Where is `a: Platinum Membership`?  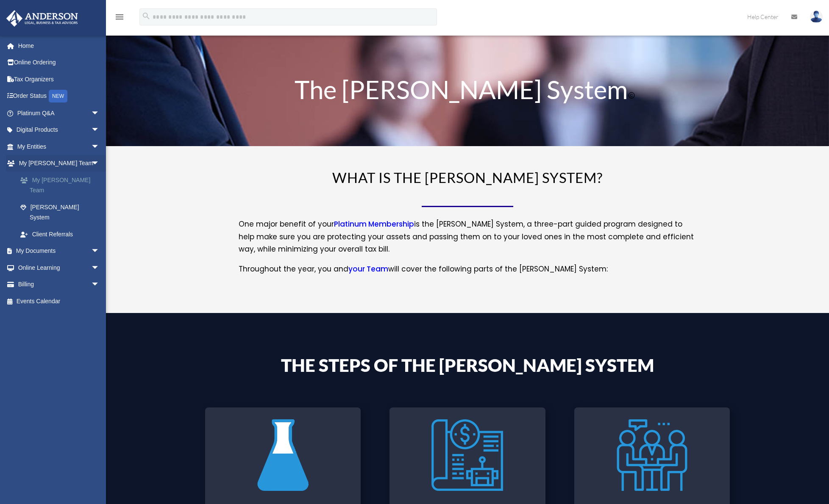 a: Platinum Membership is located at coordinates (374, 226).